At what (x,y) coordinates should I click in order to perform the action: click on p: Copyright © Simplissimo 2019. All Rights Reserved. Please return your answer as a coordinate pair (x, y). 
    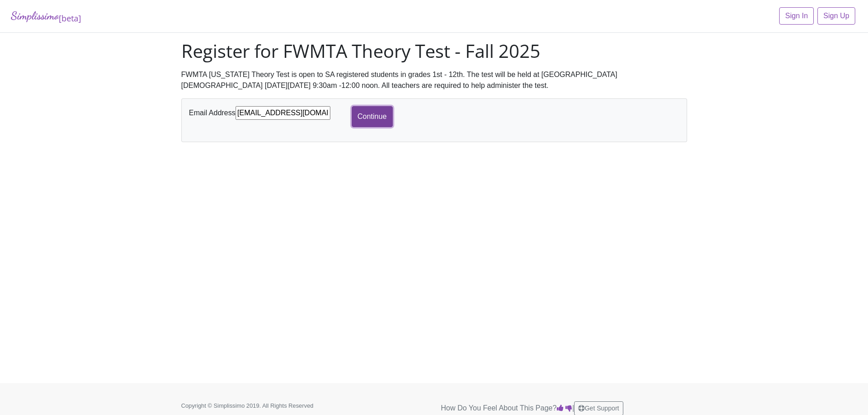
    Looking at the image, I should click on (261, 405).